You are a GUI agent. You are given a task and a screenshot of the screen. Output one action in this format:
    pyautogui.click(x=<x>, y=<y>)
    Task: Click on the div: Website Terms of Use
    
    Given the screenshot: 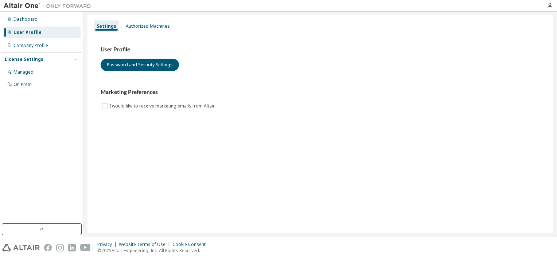 What is the action you would take?
    pyautogui.click(x=145, y=245)
    